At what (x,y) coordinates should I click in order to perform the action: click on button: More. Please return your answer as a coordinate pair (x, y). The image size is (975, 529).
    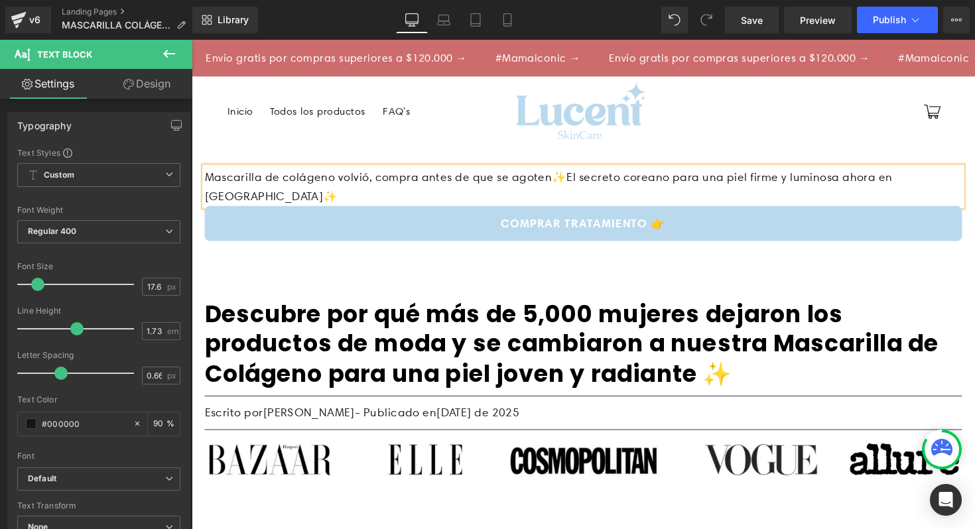
    Looking at the image, I should click on (956, 20).